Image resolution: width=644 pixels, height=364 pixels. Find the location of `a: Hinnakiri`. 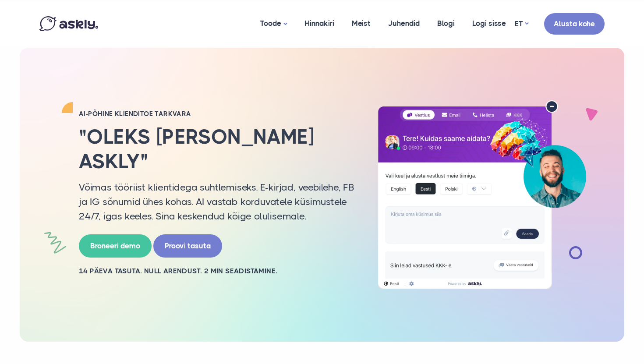

a: Hinnakiri is located at coordinates (319, 23).